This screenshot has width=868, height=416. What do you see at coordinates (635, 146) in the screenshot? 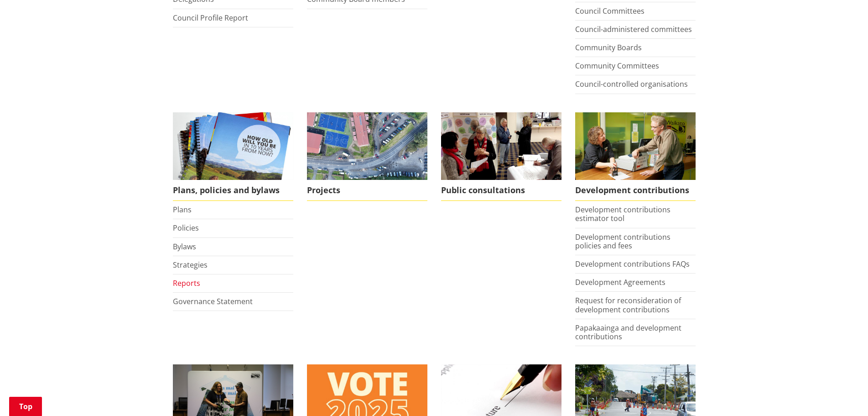
I see `img: Fees` at bounding box center [635, 146].